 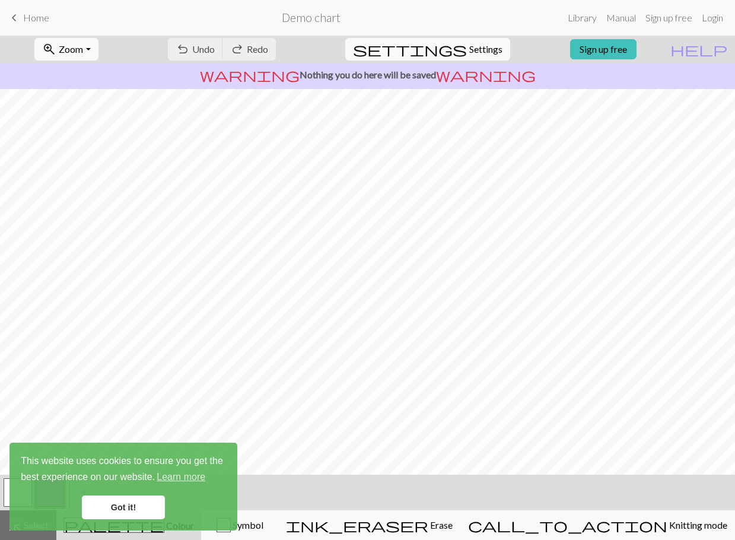 I want to click on span: Settings, so click(x=486, y=49).